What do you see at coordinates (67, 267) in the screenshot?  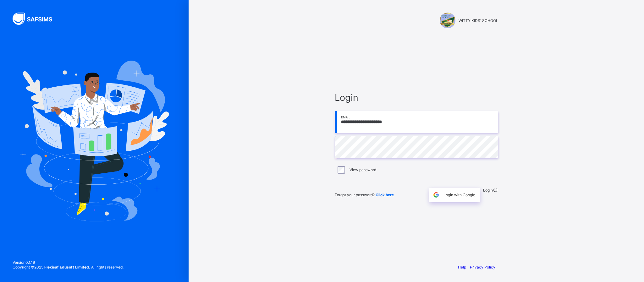 I see `strong: Flexisaf Edusoft Limited.` at bounding box center [67, 267].